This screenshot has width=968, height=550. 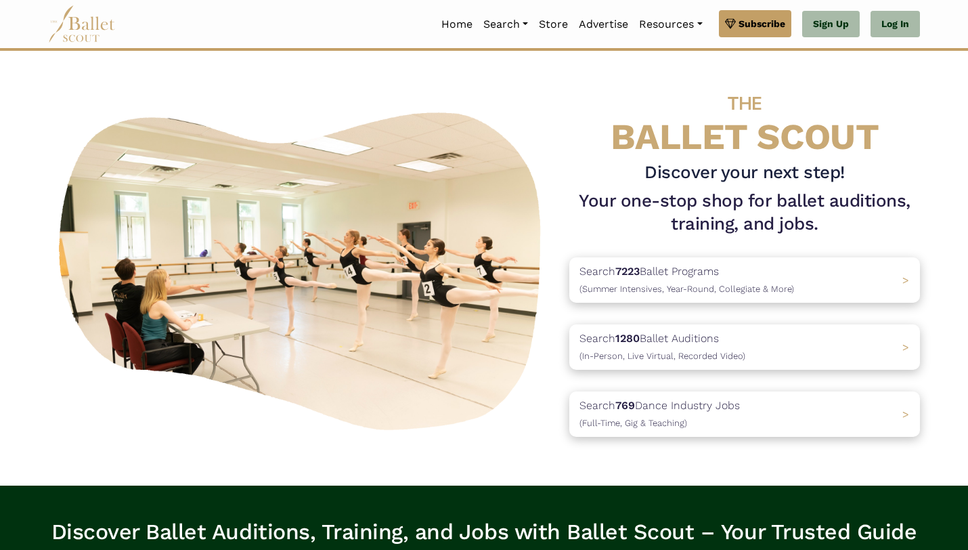 What do you see at coordinates (686, 280) in the screenshot?
I see `p: Search Ballet Programs` at bounding box center [686, 280].